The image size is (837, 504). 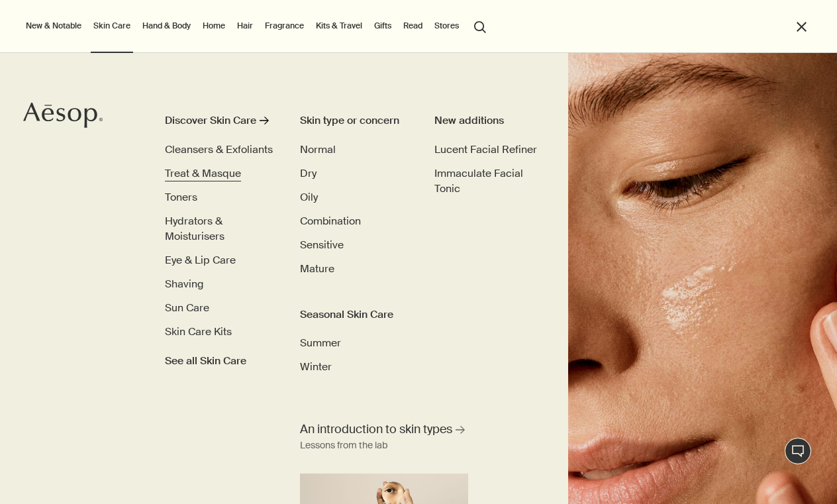 What do you see at coordinates (307, 174) in the screenshot?
I see `a: Dry` at bounding box center [307, 174].